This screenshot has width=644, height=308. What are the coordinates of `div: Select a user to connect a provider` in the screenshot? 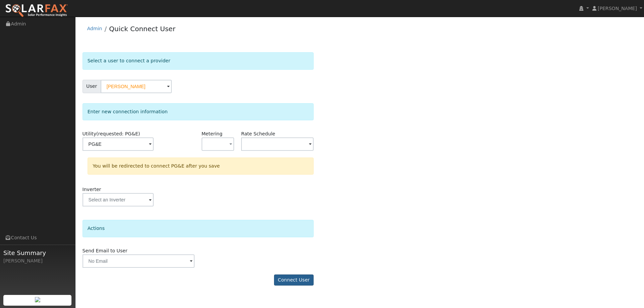 It's located at (198, 60).